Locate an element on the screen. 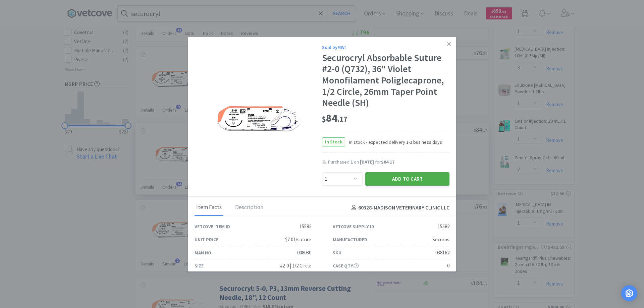  div: #2-0 | 1/2 Circle is located at coordinates (295, 266).